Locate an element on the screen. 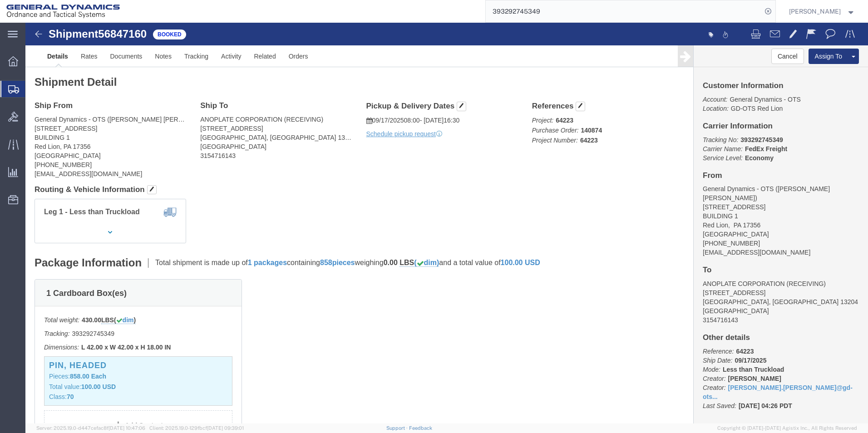  span: Brenda Pagan is located at coordinates (815, 12).